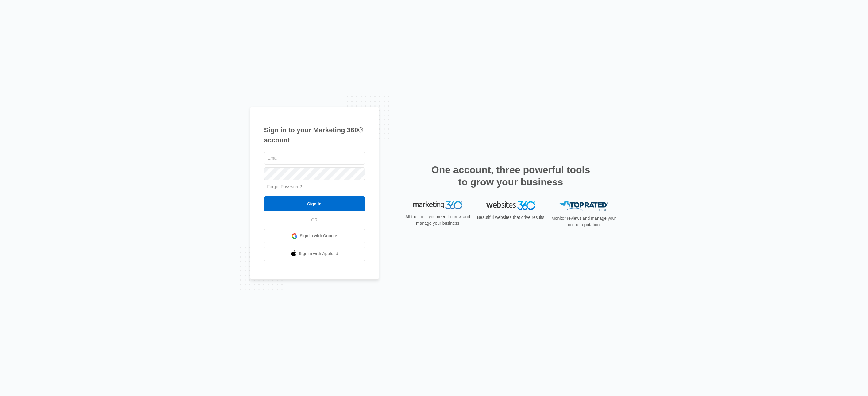 The height and width of the screenshot is (396, 868). What do you see at coordinates (314, 158) in the screenshot?
I see `input: Email` at bounding box center [314, 158].